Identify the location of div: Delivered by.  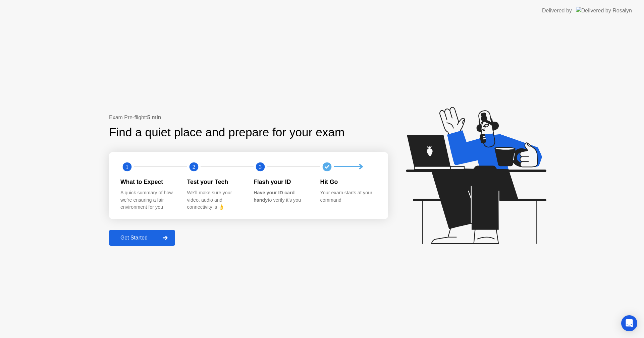
(557, 11).